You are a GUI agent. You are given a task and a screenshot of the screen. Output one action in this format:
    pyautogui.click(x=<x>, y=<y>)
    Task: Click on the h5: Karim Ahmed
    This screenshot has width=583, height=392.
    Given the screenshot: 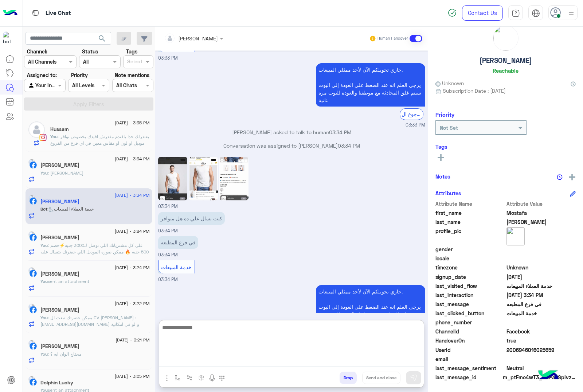 What is the action you would take?
    pyautogui.click(x=60, y=346)
    